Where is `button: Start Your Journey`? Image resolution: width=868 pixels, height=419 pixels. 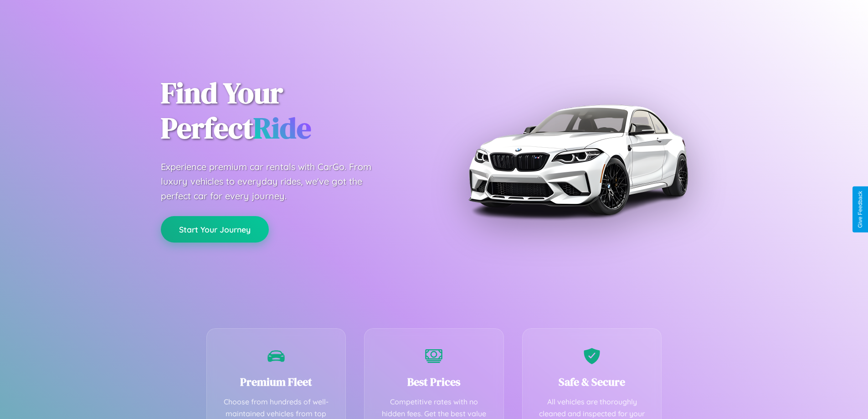
button: Start Your Journey is located at coordinates (215, 229).